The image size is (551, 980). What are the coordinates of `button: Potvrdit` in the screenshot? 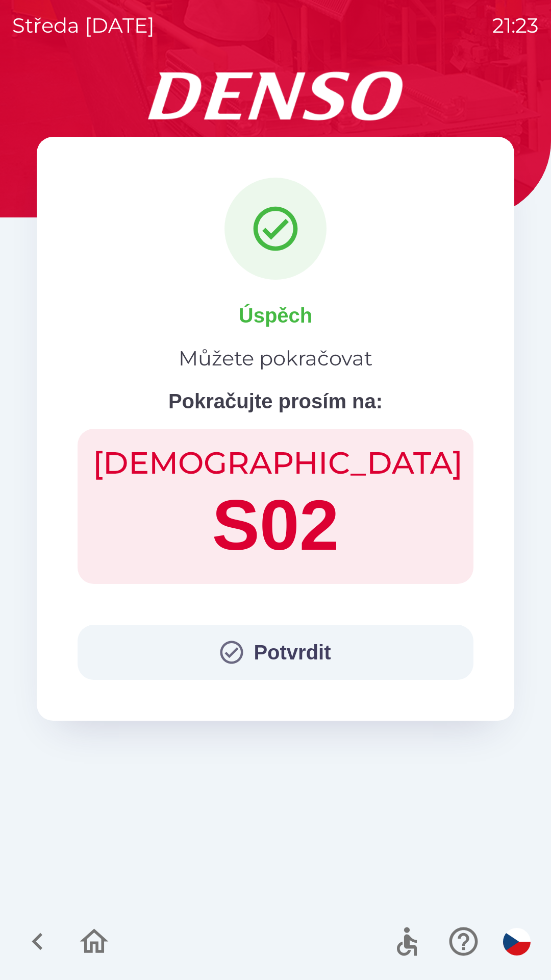 It's located at (276, 652).